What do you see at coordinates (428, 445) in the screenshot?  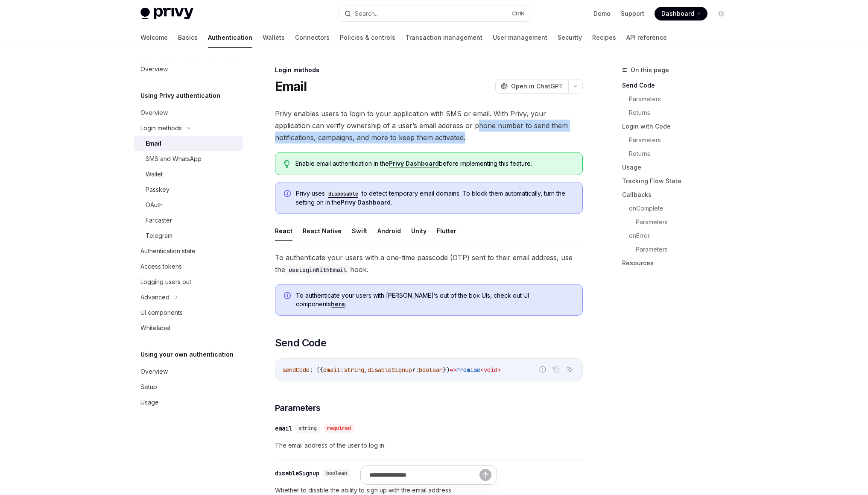 I see `span: The email address of the user to log in.` at bounding box center [428, 445].